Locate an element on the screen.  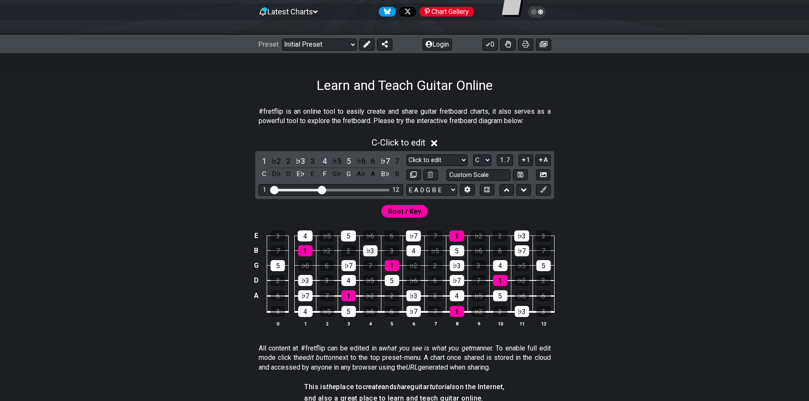
th: 2 is located at coordinates (326, 323).